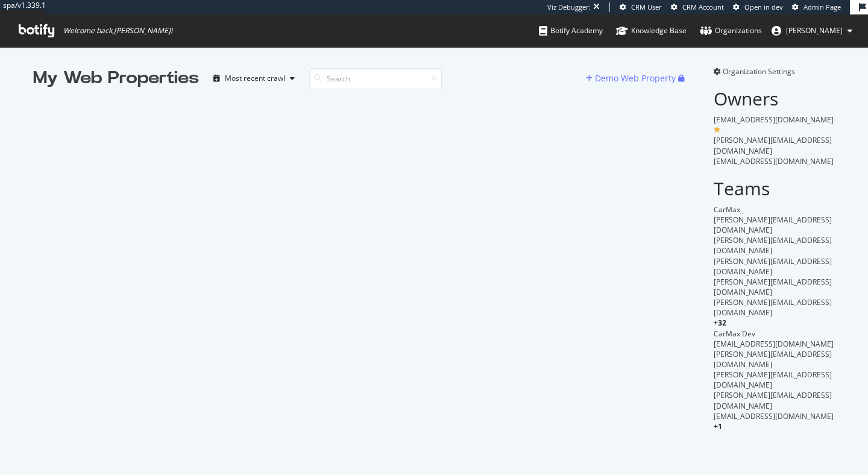  I want to click on span: CRM User, so click(646, 7).